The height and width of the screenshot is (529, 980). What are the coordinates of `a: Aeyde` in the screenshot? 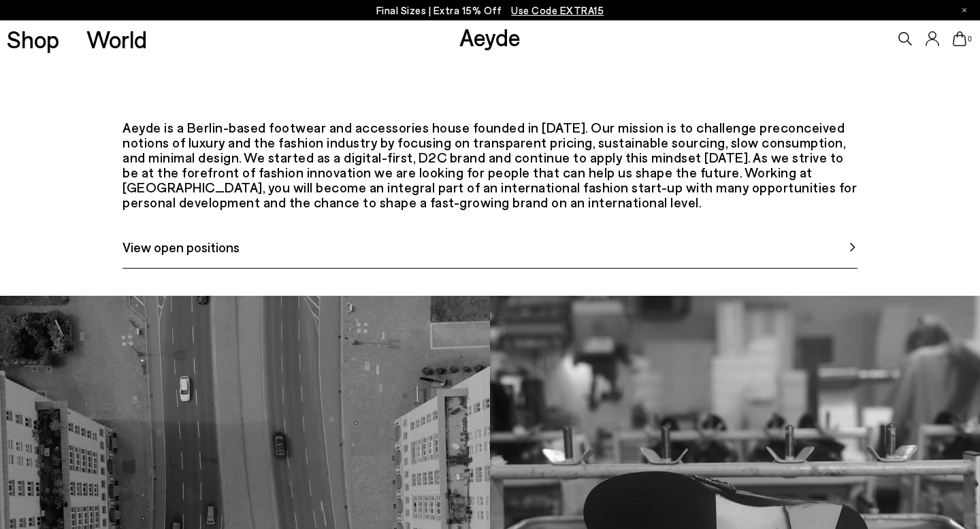 It's located at (490, 37).